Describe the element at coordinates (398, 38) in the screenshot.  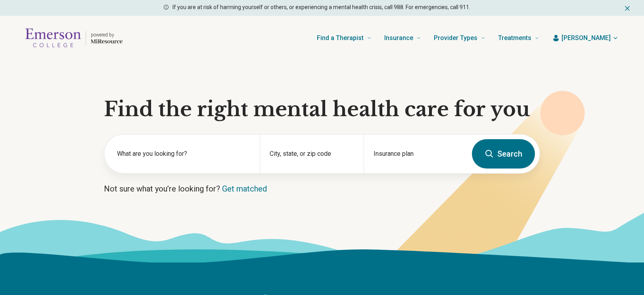
I see `span: Insurance` at that location.